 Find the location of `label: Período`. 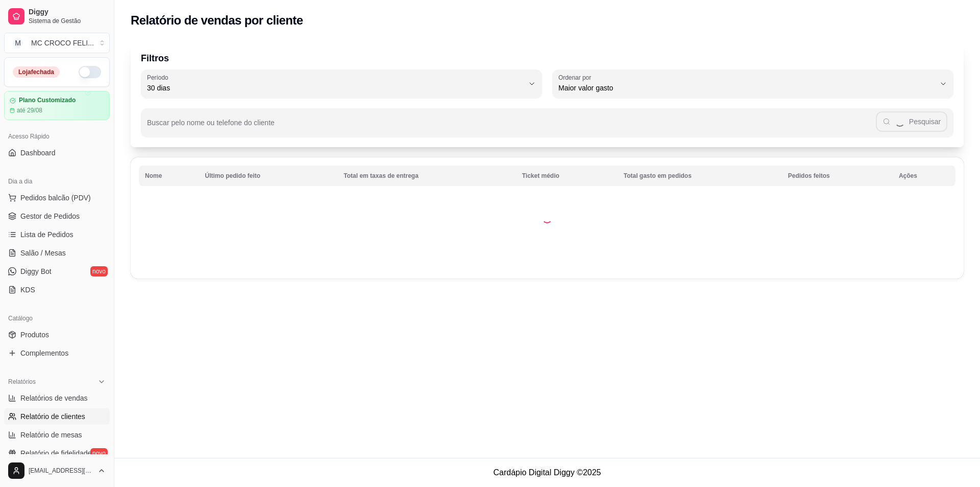

label: Período is located at coordinates (159, 77).